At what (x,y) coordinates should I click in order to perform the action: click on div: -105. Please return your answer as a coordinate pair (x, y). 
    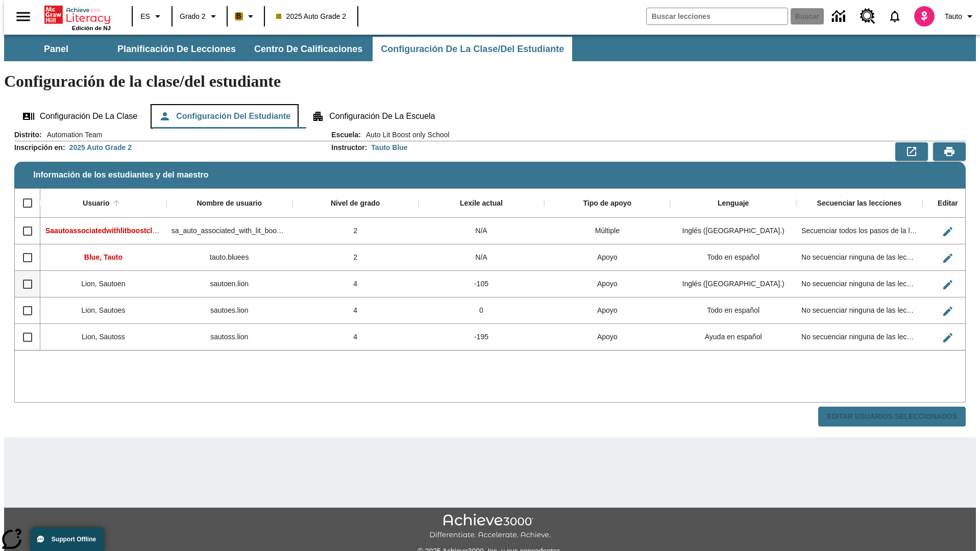
    Looking at the image, I should click on (481, 284).